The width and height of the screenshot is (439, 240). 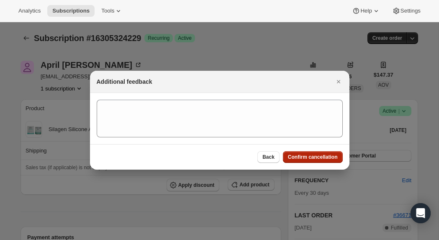 What do you see at coordinates (71, 11) in the screenshot?
I see `span: Subscriptions` at bounding box center [71, 11].